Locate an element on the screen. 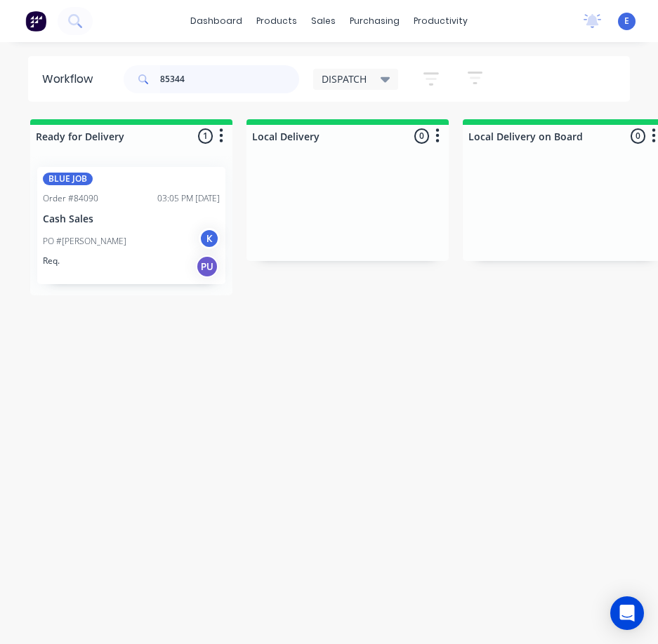 Image resolution: width=658 pixels, height=644 pixels. div: sales is located at coordinates (323, 21).